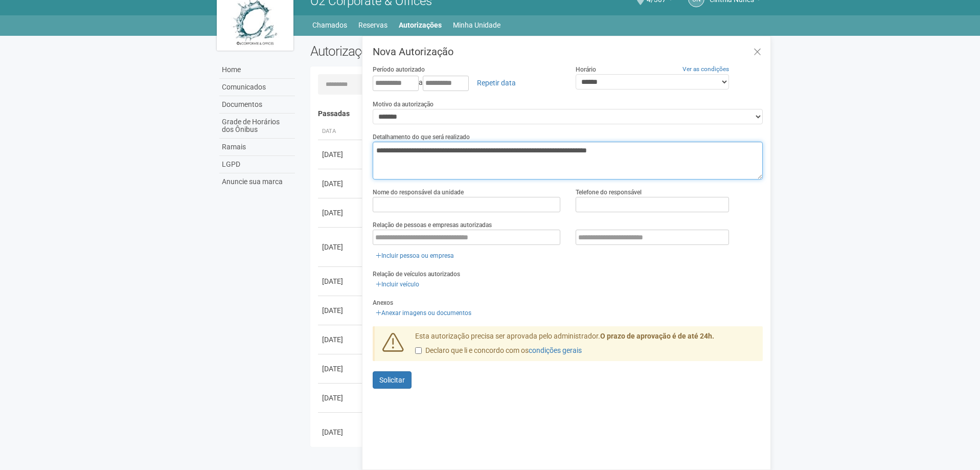 Image resolution: width=980 pixels, height=470 pixels. Describe the element at coordinates (585, 347) in the screenshot. I see `div: Esta autorização precisa ser aprovada pelo administrador.` at that location.